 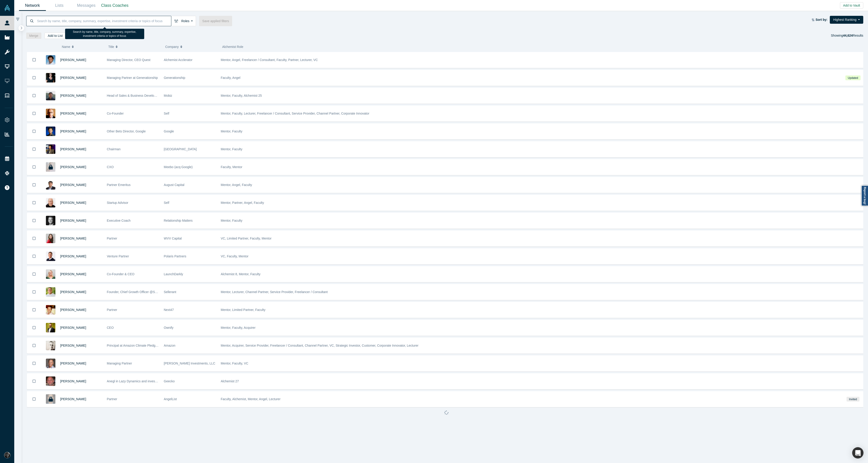 What do you see at coordinates (232, 167) in the screenshot?
I see `span: Faculty, Mentor` at bounding box center [232, 167].